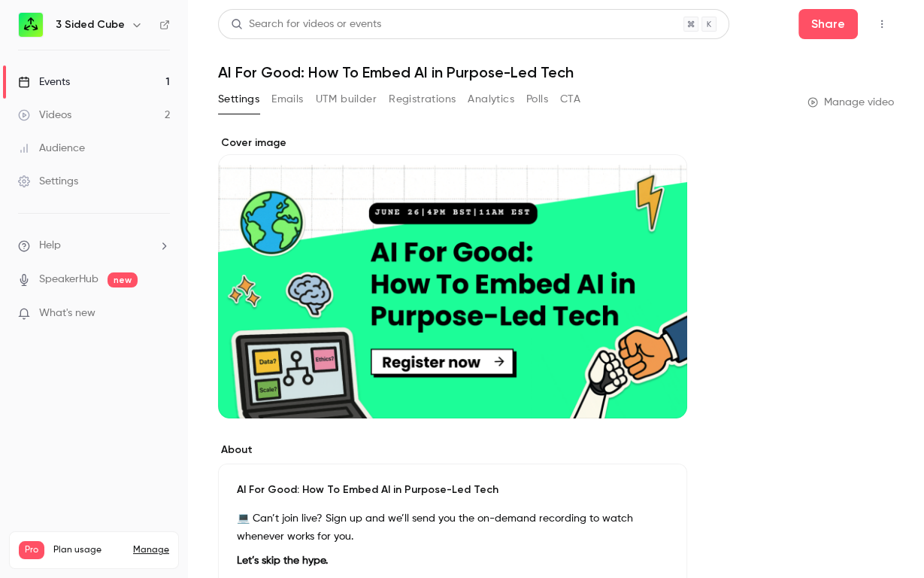  I want to click on div: Search for videos or events, so click(306, 24).